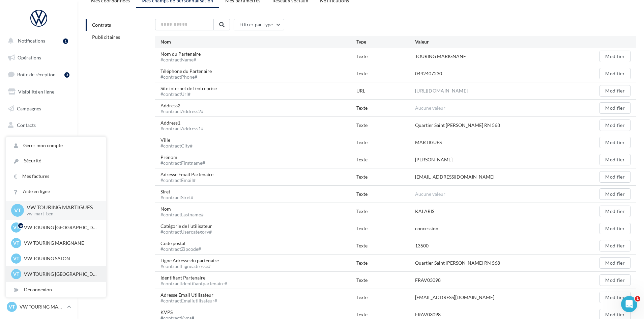  What do you see at coordinates (188, 94) in the screenshot?
I see `div: #contractUrl#` at bounding box center [188, 94].